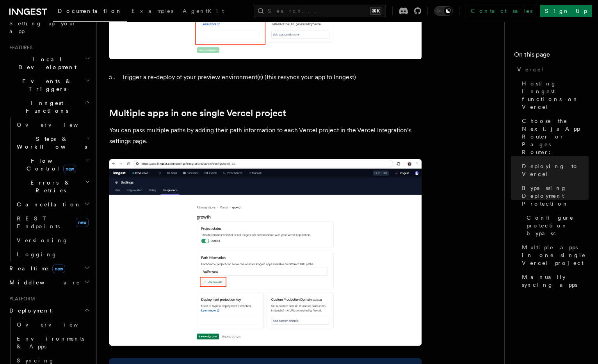  What do you see at coordinates (556, 281) in the screenshot?
I see `span: Manually syncing apps` at bounding box center [556, 281].